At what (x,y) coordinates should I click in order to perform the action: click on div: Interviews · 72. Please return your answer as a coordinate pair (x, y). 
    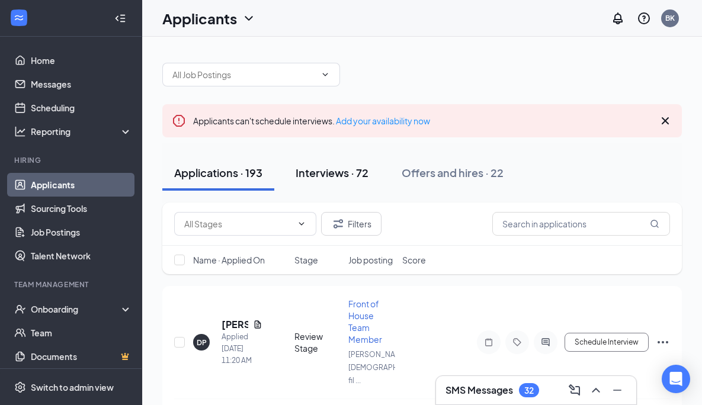
    Looking at the image, I should click on (332, 172).